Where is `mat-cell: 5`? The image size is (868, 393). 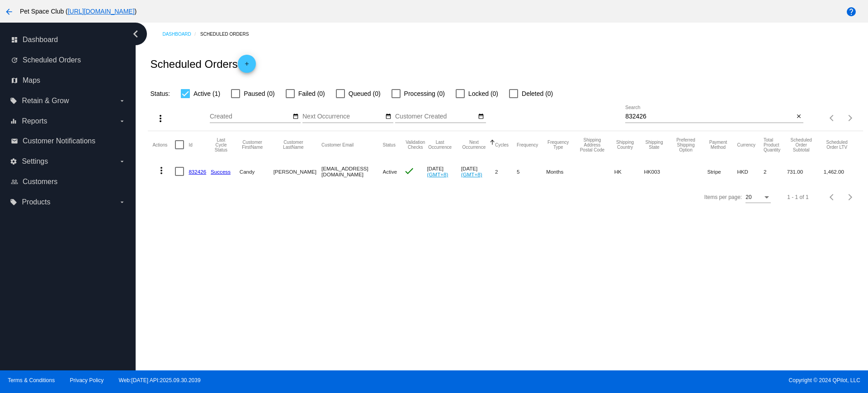
mat-cell: 5 is located at coordinates (532, 171).